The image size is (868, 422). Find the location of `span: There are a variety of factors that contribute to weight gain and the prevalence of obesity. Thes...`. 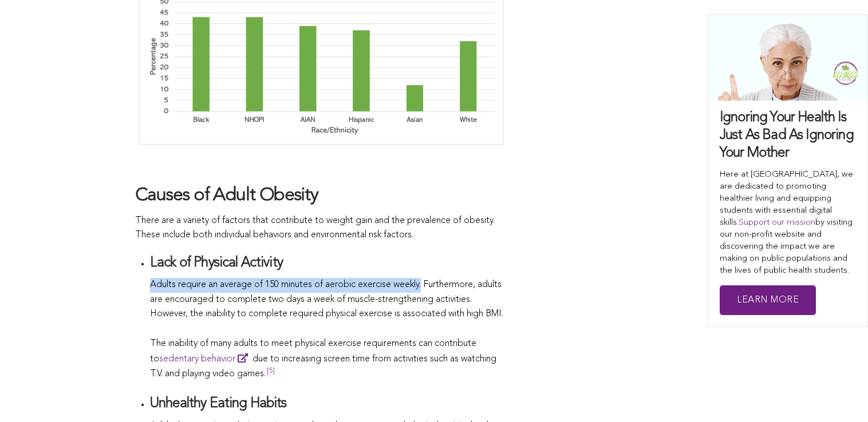

span: There are a variety of factors that contribute to weight gain and the prevalence of obesity. Thes... is located at coordinates (315, 228).